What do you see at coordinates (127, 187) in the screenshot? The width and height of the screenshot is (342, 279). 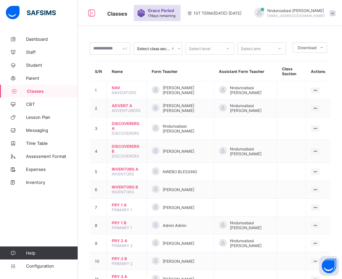 I see `span: INVENTORS B` at bounding box center [127, 187].